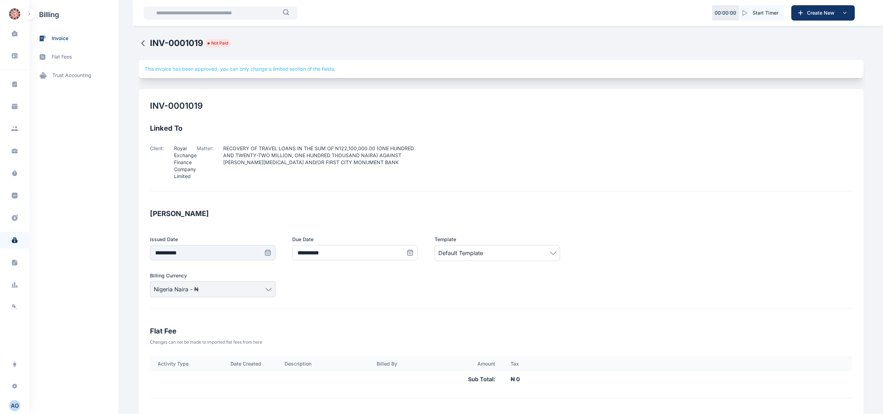  I want to click on p: Changes can not be made to imported flat fees from here, so click(501, 343).